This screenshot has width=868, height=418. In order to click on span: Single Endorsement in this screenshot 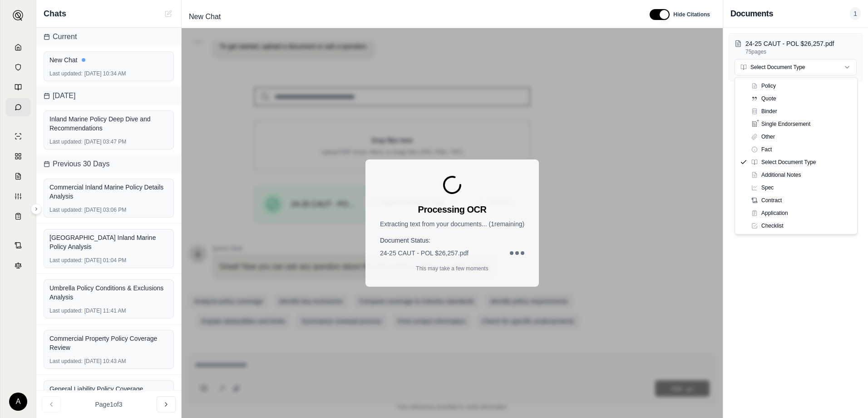, I will do `click(786, 124)`.